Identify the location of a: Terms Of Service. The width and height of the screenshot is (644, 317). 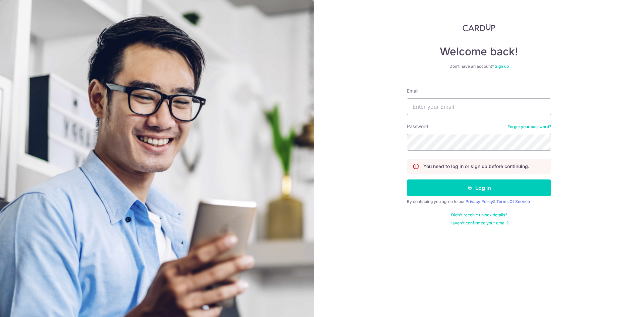
(513, 201).